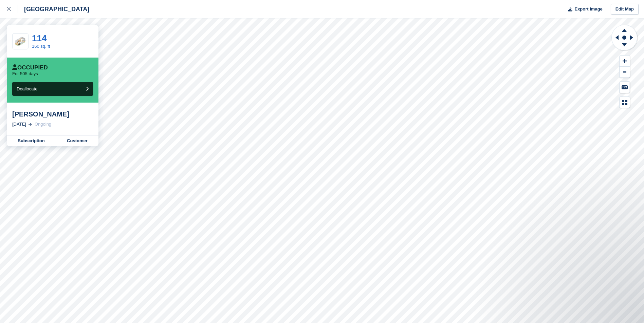 This screenshot has width=644, height=323. I want to click on a: Subscription, so click(31, 141).